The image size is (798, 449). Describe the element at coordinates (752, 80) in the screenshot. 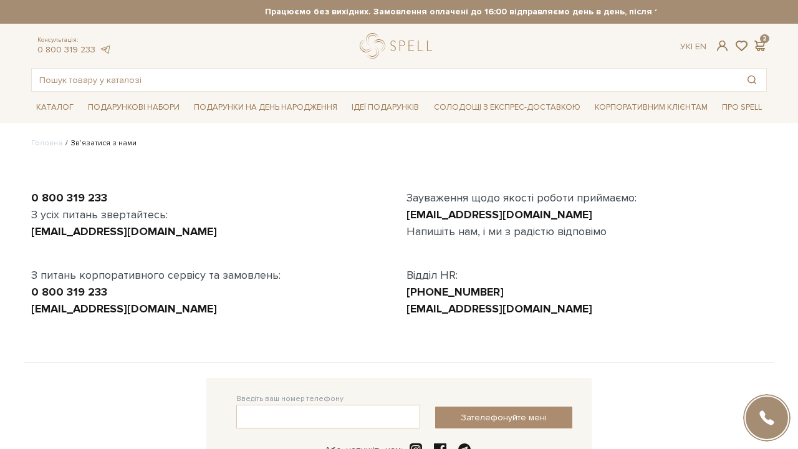

I see `button: Пошук товару у каталозі` at that location.